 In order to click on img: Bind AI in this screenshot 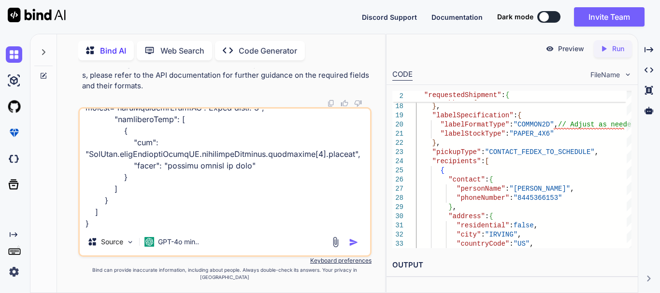, I will do `click(37, 15)`.